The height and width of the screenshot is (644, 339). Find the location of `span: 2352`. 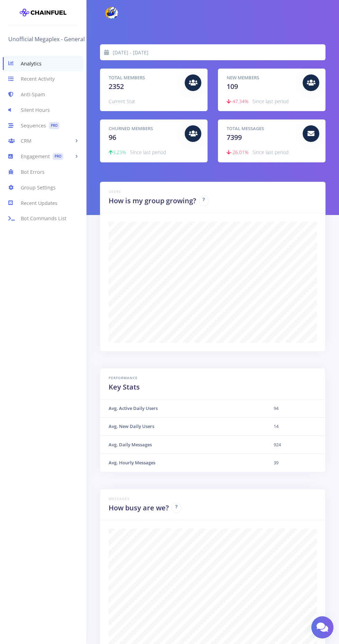

span: 2352 is located at coordinates (116, 86).